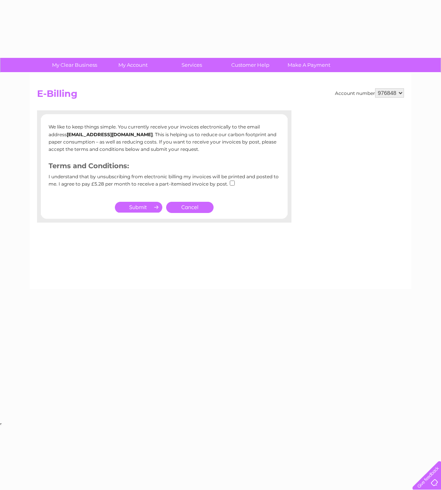 The height and width of the screenshot is (490, 441). Describe the element at coordinates (250, 65) in the screenshot. I see `a: Customer Help` at that location.